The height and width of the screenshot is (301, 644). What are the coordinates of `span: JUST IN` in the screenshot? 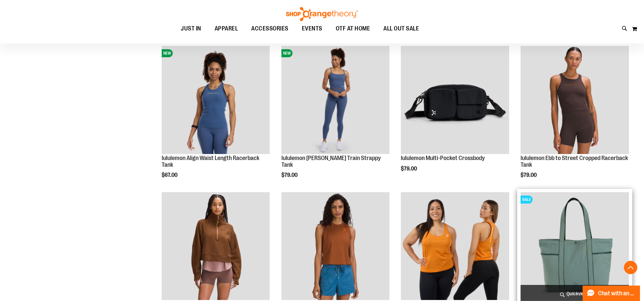 It's located at (191, 28).